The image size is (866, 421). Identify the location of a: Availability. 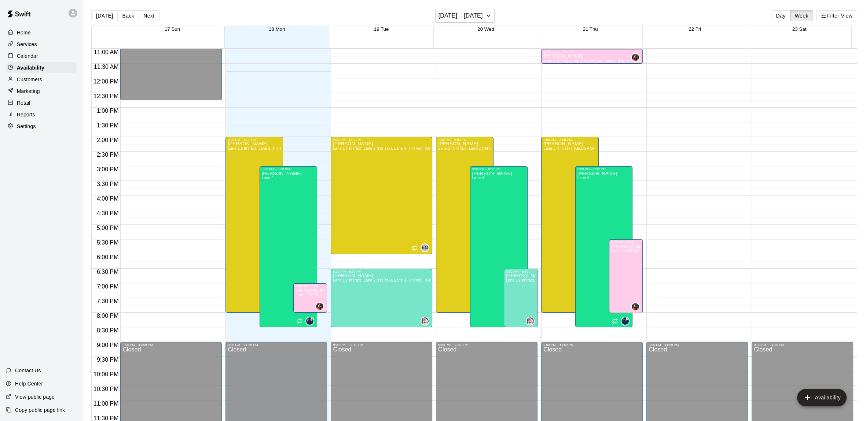
(41, 68).